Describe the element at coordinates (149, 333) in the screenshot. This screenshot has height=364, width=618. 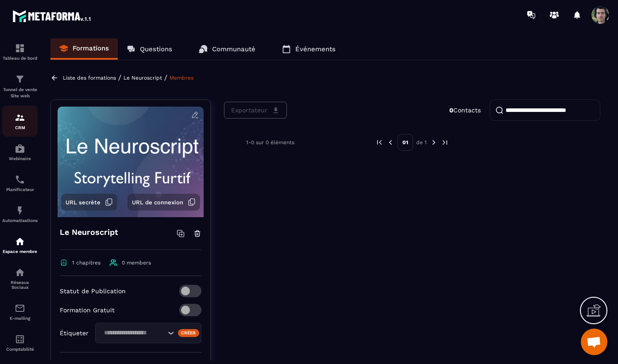
I see `div: Search for option` at that location.